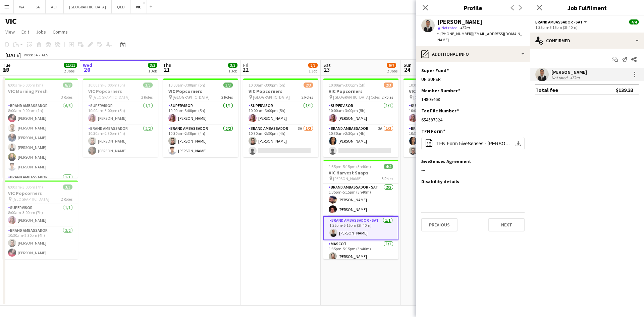 The height and width of the screenshot is (317, 644). I want to click on span: View, so click(10, 32).